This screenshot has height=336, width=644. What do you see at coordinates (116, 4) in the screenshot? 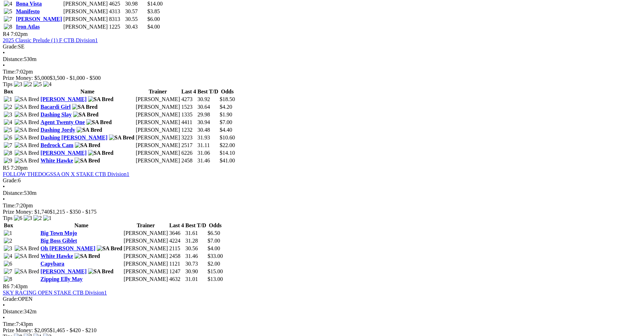
I see `td: 4625` at bounding box center [116, 4].